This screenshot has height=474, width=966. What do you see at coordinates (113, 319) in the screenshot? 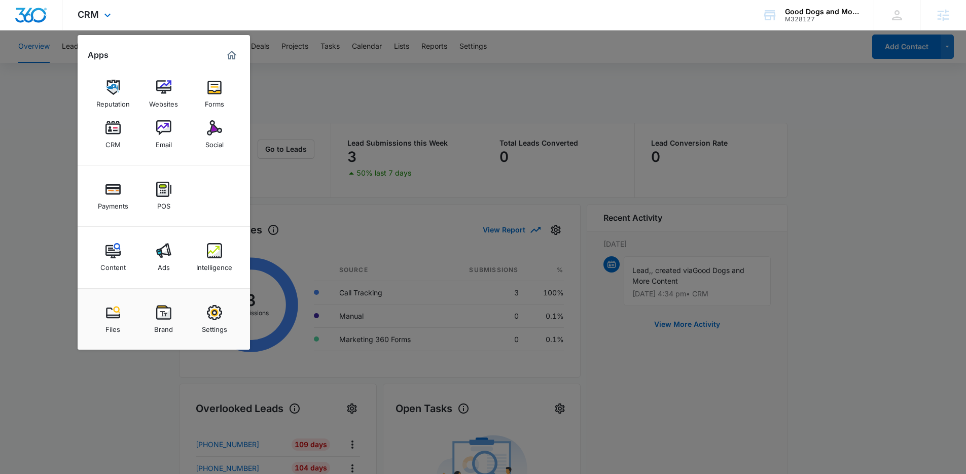
I see `a: Files` at bounding box center [113, 319].